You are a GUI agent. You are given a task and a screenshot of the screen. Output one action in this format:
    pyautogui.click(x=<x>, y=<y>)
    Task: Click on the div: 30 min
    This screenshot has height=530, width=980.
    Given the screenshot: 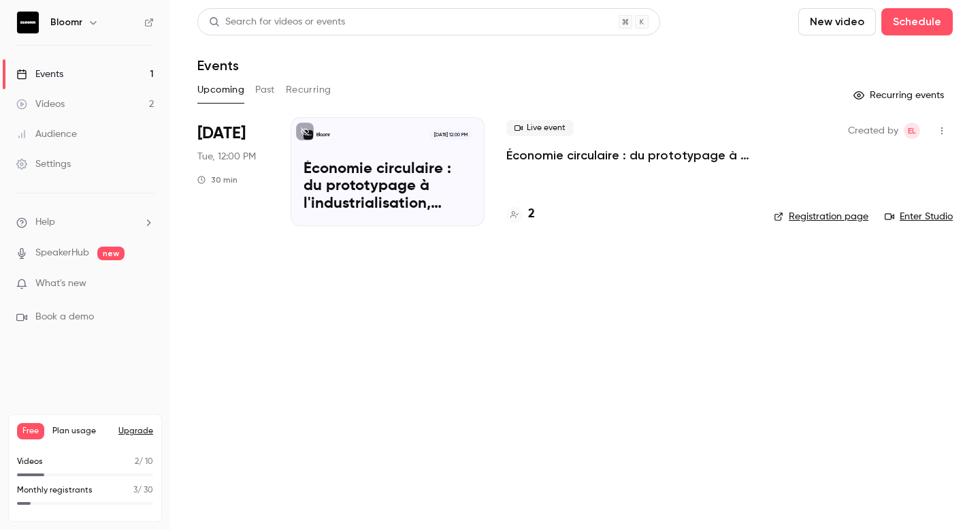 What is the action you would take?
    pyautogui.click(x=217, y=180)
    